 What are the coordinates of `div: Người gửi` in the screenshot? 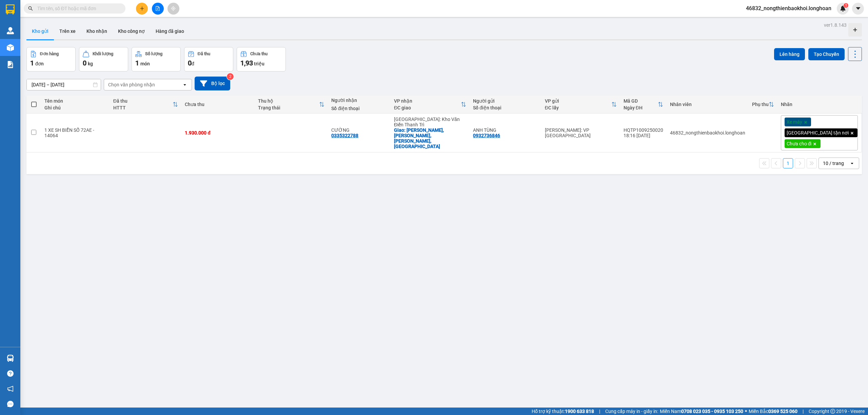 It's located at (505, 101).